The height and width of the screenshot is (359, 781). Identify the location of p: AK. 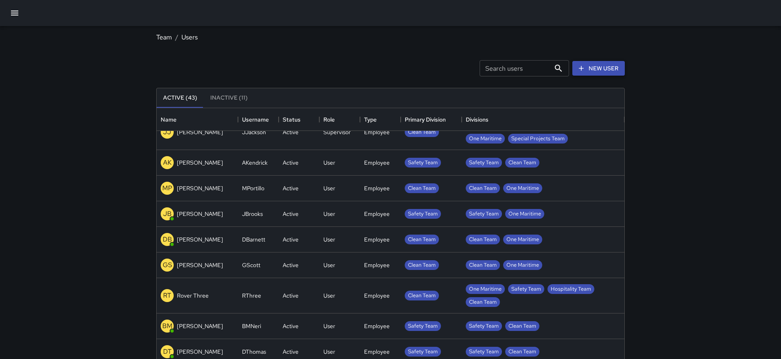
(167, 163).